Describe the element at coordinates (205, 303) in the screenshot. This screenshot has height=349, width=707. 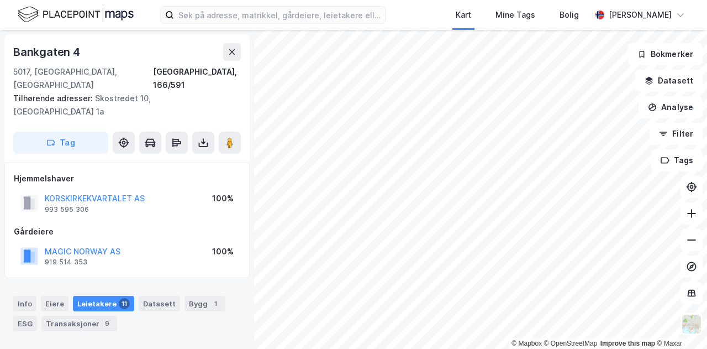
I see `div: Bygg` at that location.